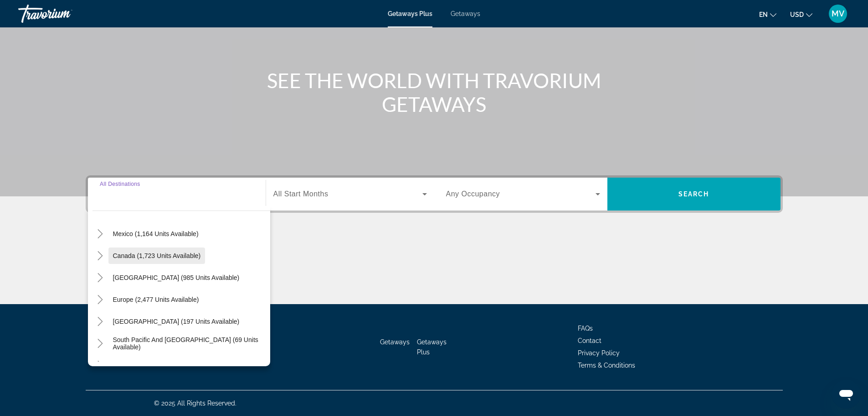 This screenshot has width=868, height=416. I want to click on h1: SEE THE WORLD WITH TRAVORIUM GETAWAYS, so click(434, 92).